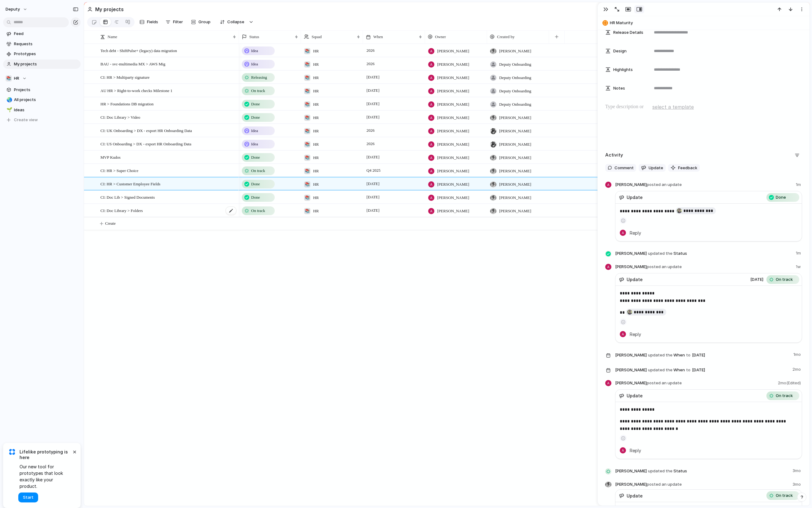 This screenshot has height=508, width=812. What do you see at coordinates (797, 369) in the screenshot?
I see `span: 2mo` at bounding box center [797, 369].